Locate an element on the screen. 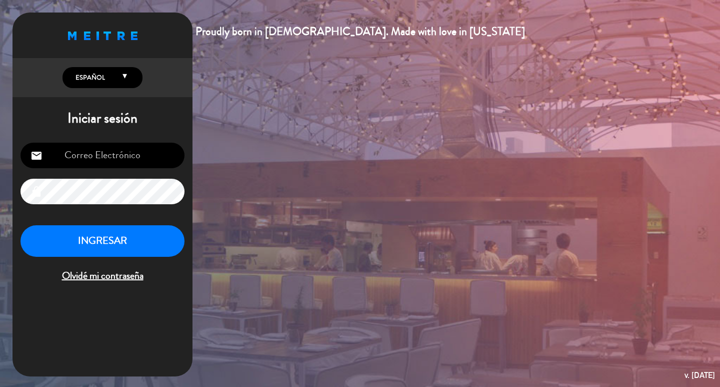  span: Olvidé mi contraseña is located at coordinates (103, 276).